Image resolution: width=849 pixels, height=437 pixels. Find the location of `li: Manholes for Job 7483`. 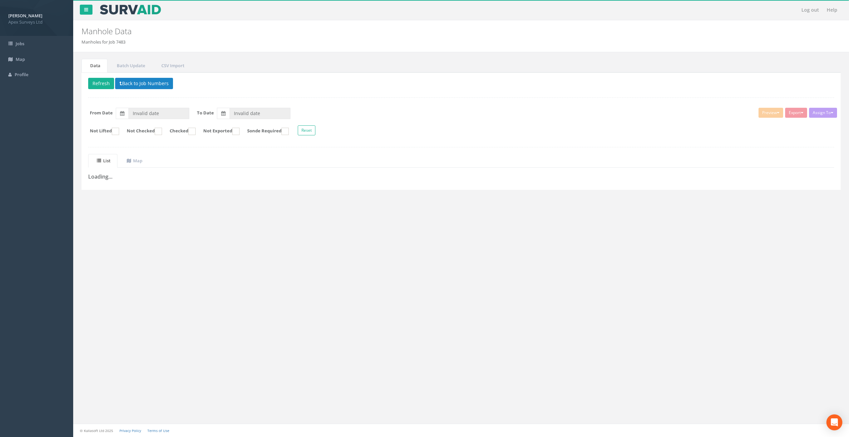

li: Manholes for Job 7483 is located at coordinates (103, 42).